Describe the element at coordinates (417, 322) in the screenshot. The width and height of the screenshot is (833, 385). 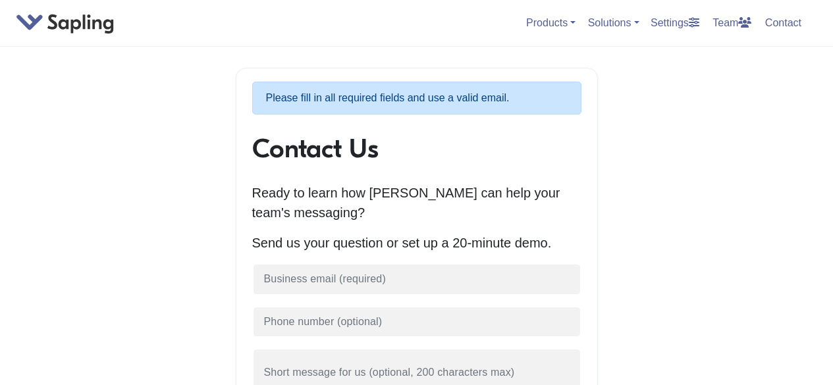
I see `input: Phone number (optional)` at that location.